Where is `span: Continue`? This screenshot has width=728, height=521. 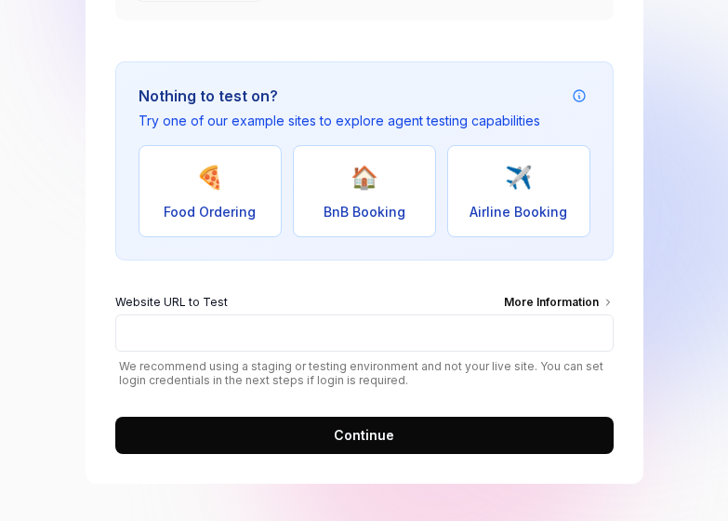
span: Continue is located at coordinates (364, 434).